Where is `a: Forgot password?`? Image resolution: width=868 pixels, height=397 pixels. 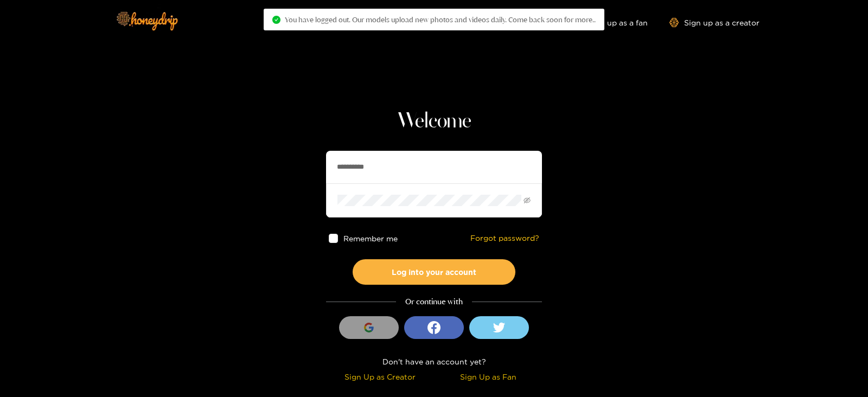
a: Forgot password? is located at coordinates (504, 238).